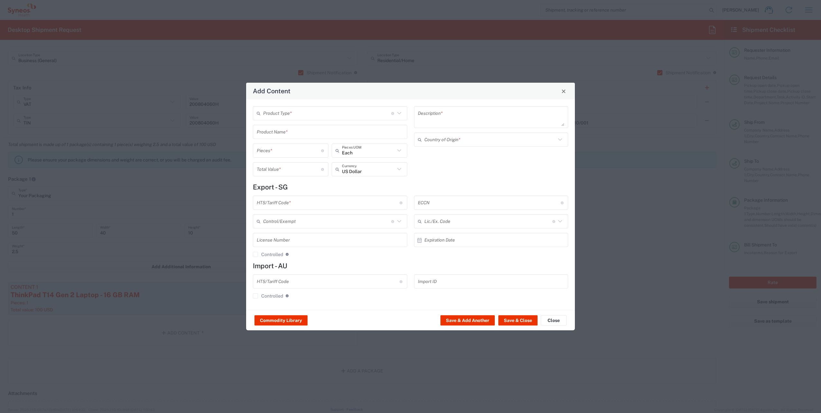  What do you see at coordinates (467, 320) in the screenshot?
I see `button: Save & Add Another` at bounding box center [467, 320].